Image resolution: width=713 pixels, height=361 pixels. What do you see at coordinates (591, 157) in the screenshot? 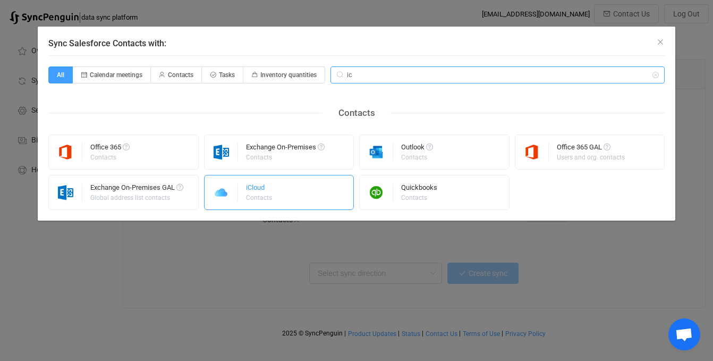
I see `div: Users and org. contacts` at bounding box center [591, 157].